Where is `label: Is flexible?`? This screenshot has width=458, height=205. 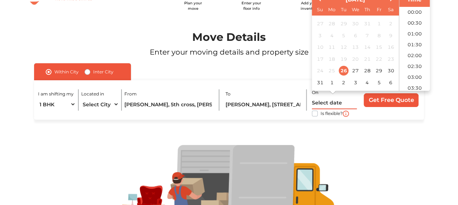 label: Is flexible? is located at coordinates (331, 113).